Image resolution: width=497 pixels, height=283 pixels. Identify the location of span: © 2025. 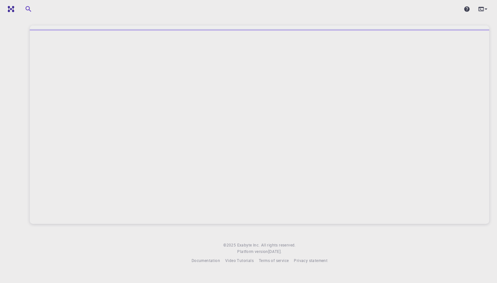
(230, 246).